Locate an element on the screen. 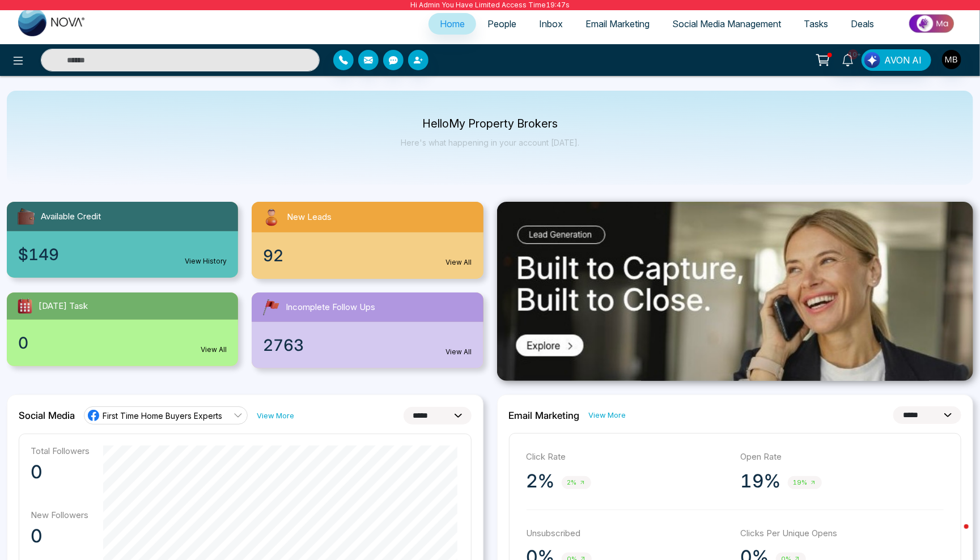  a: Tasks is located at coordinates (815, 24).